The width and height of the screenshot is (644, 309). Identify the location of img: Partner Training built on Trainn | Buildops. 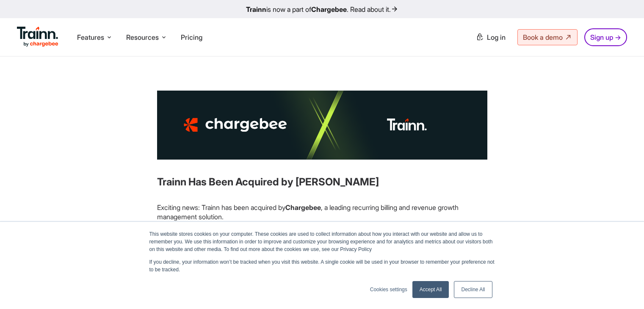
(322, 125).